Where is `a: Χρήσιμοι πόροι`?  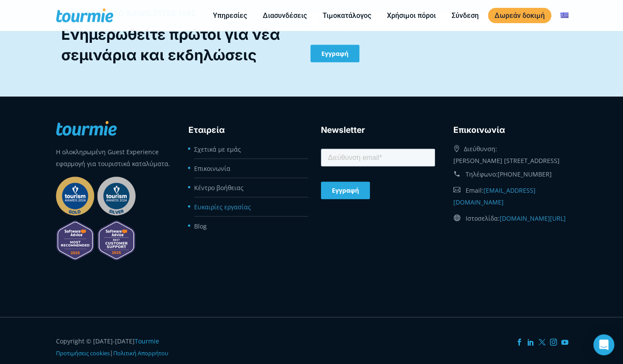 a: Χρήσιμοι πόροι is located at coordinates (412, 15).